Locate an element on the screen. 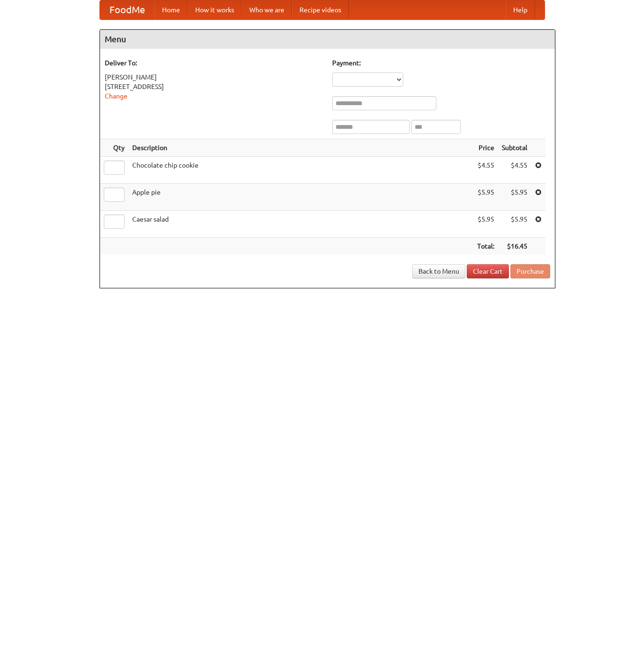 This screenshot has width=644, height=670. a: Clear Cart is located at coordinates (487, 271).